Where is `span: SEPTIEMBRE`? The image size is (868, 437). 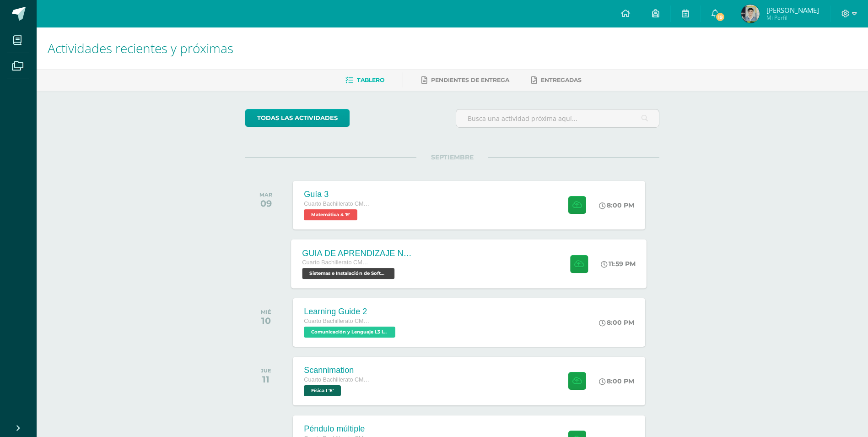
span: SEPTIEMBRE is located at coordinates (452, 157).